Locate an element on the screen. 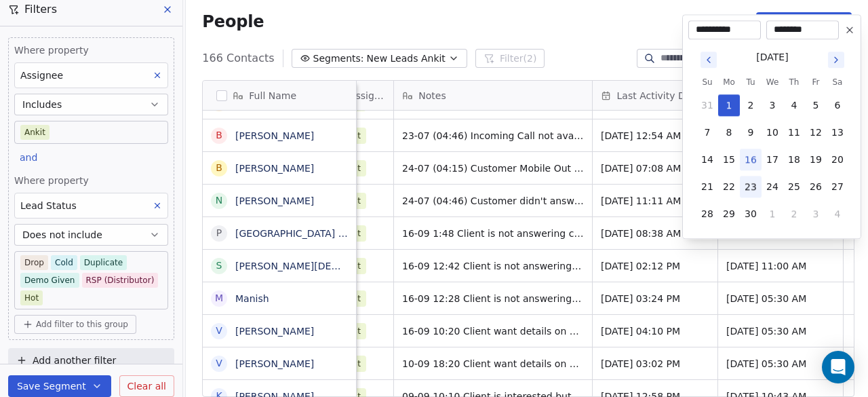 This screenshot has height=397, width=868. button: 6 is located at coordinates (837, 105).